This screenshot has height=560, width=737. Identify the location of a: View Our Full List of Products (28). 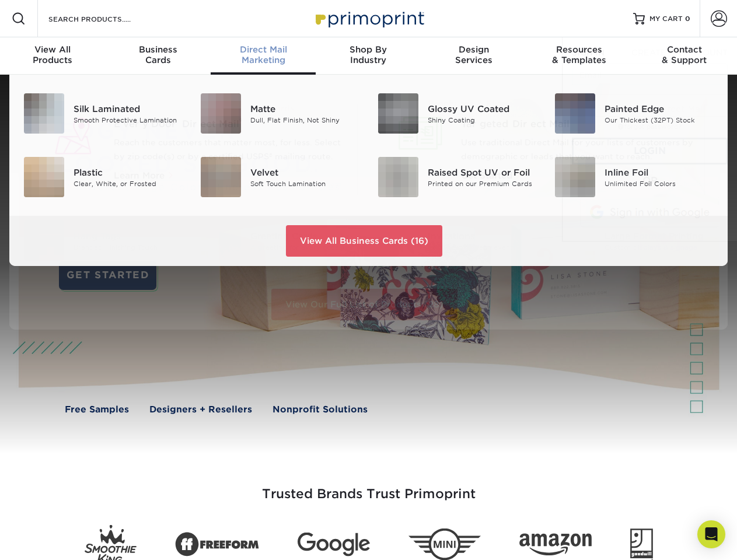
(364, 304).